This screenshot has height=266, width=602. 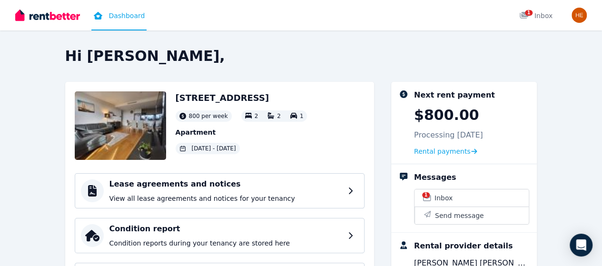 I want to click on p: View all lease agreements and notices for your tenancy, so click(x=225, y=198).